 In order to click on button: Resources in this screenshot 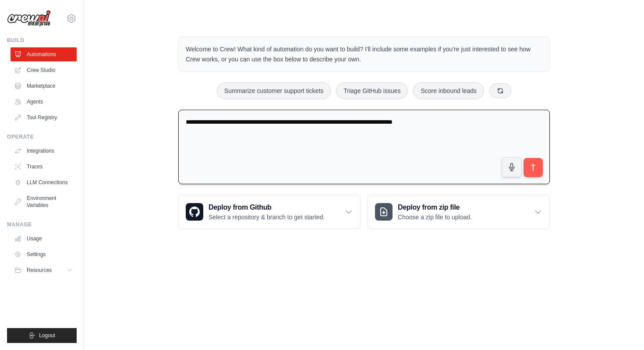, I will do `click(43, 270)`.